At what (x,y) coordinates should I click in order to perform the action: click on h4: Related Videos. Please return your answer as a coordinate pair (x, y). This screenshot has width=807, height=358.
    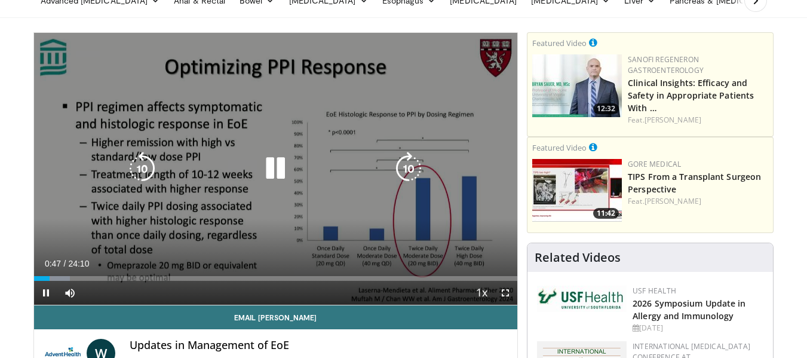
    Looking at the image, I should click on (577, 257).